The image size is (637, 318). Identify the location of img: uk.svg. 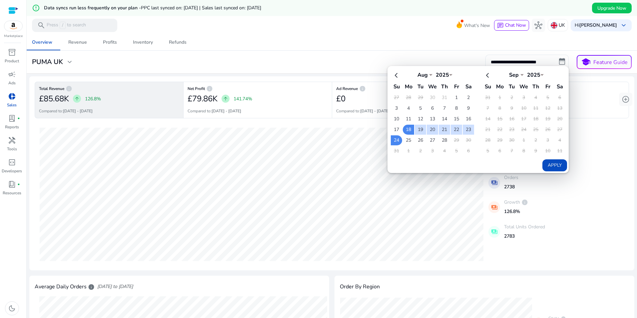
(554, 25).